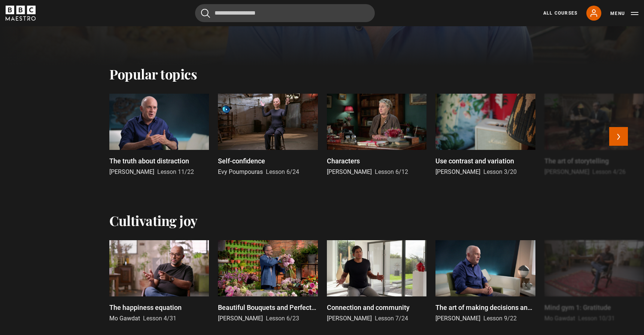 The height and width of the screenshot is (335, 644). What do you see at coordinates (392, 318) in the screenshot?
I see `span: Lesson 7/24` at bounding box center [392, 318].